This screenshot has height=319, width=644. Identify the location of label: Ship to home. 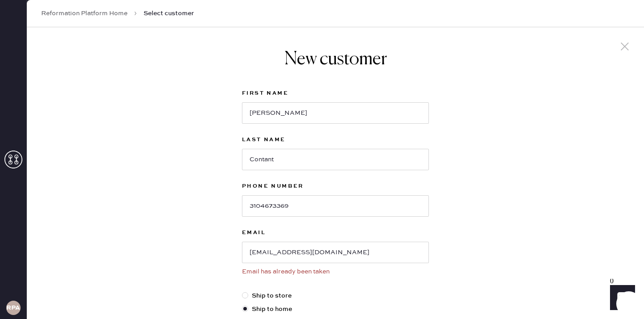
(335, 309).